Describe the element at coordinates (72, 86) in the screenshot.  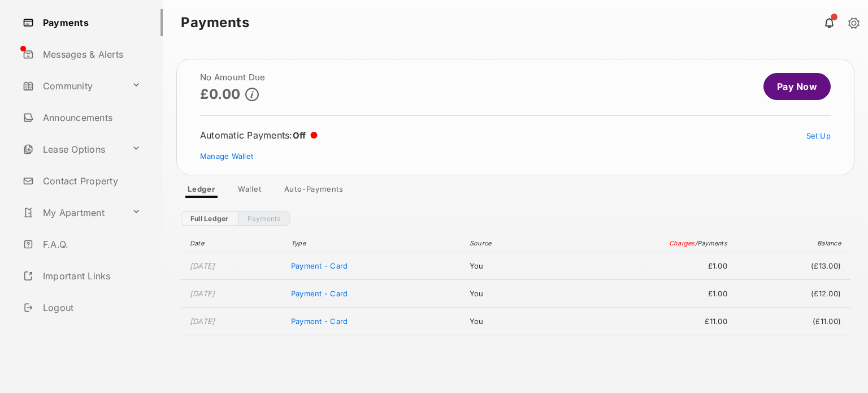
I see `a: Community` at that location.